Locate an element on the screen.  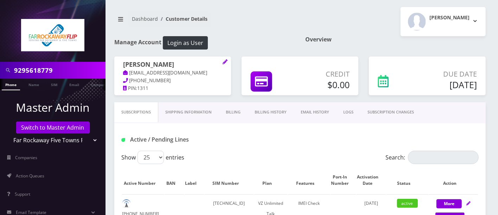
a: SIM is located at coordinates (54, 84).